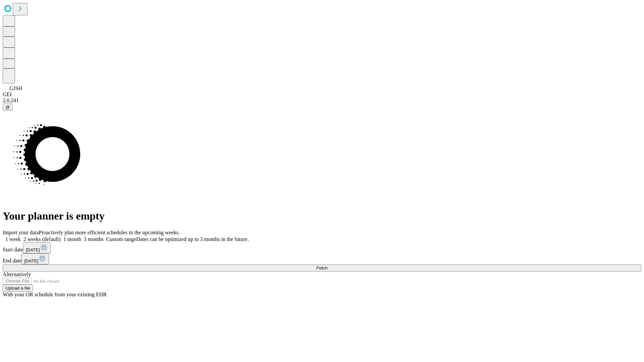 The height and width of the screenshot is (362, 644). Describe the element at coordinates (109, 232) in the screenshot. I see `span: Proactively plan more efficient schedules in the upcoming weeks.` at that location.